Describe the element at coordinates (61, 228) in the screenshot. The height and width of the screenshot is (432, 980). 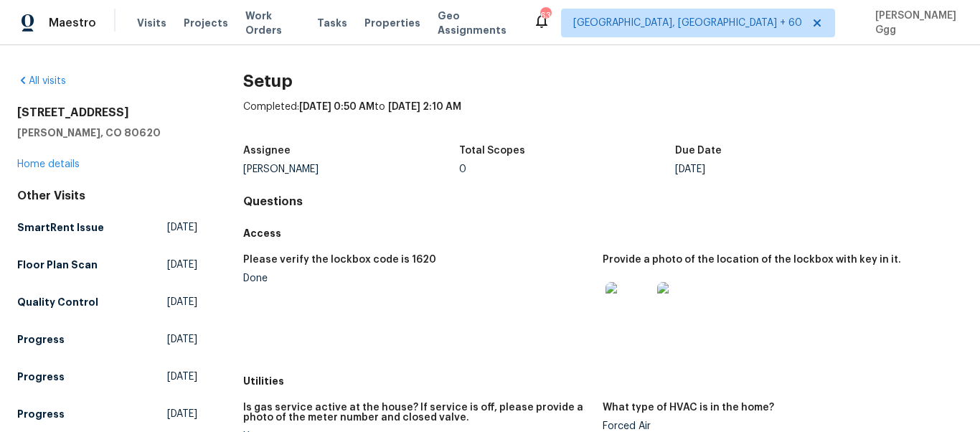
I see `h5: SmartRent Issue` at that location.